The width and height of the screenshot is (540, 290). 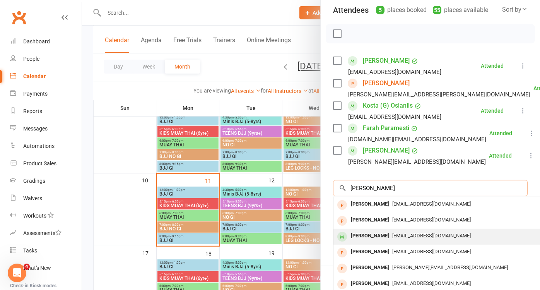 I want to click on div: places booked, so click(x=401, y=10).